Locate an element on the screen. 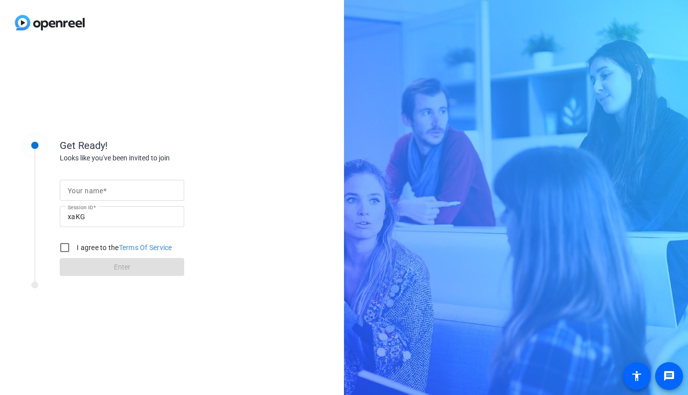 The width and height of the screenshot is (688, 395). mat-label: Session ID is located at coordinates (80, 207).